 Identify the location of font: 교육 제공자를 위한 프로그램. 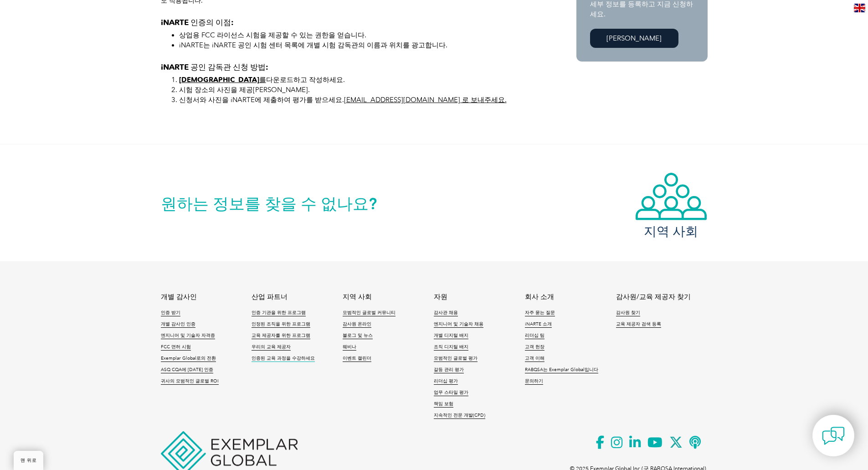
(280, 336).